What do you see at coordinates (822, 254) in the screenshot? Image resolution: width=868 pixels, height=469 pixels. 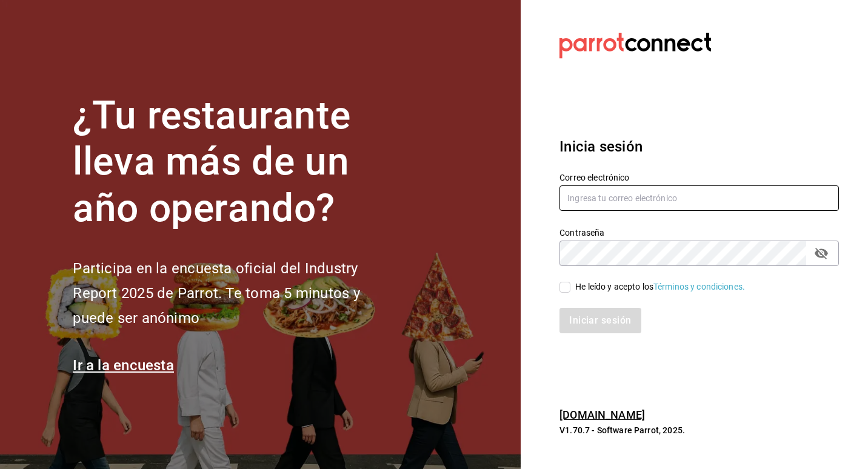 I see `button: Campo de contraseña` at bounding box center [822, 254].